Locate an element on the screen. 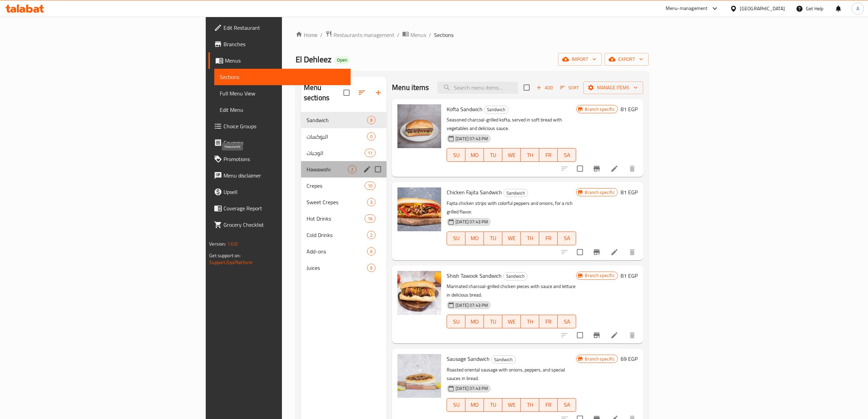 This screenshot has width=868, height=419. span: Select section is located at coordinates (527, 88).